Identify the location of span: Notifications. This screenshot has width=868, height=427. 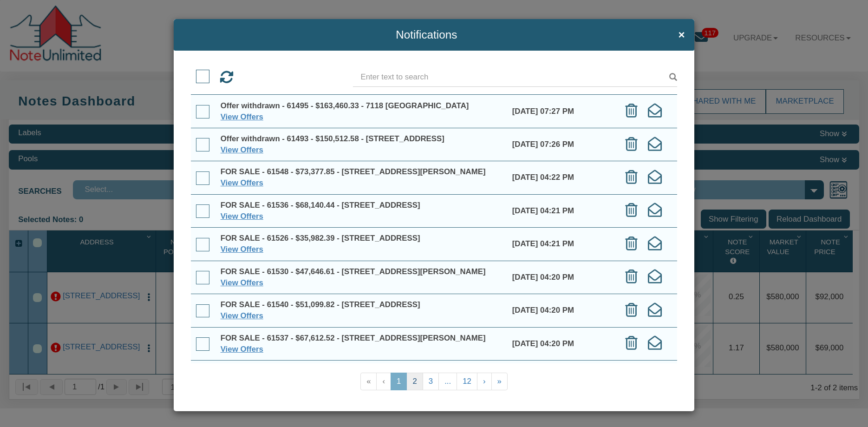
(426, 35).